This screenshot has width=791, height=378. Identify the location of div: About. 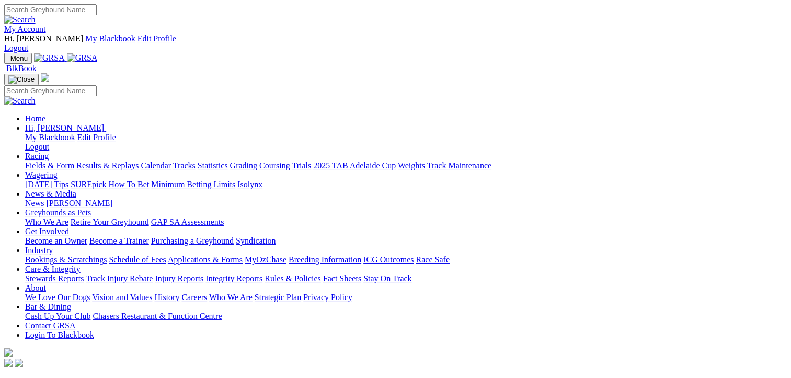
(406, 298).